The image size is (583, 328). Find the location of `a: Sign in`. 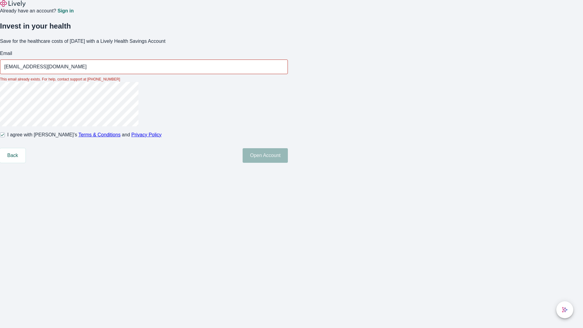

a: Sign in is located at coordinates (65, 11).